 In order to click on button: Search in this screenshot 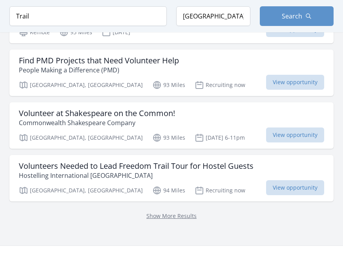, I will do `click(297, 16)`.